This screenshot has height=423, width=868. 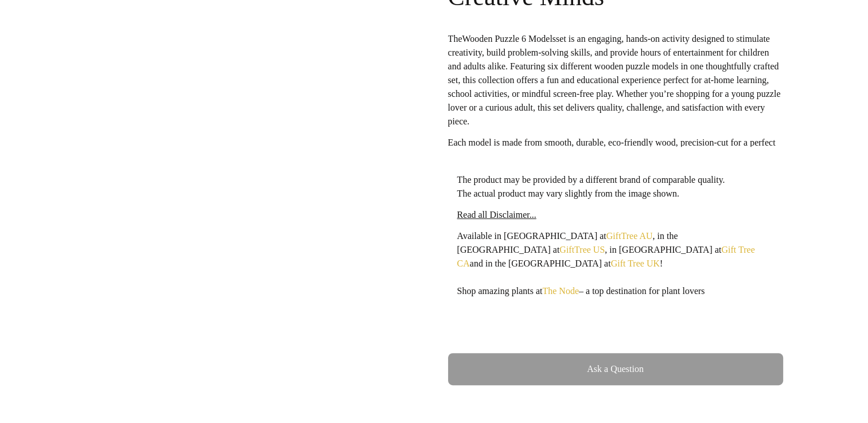 What do you see at coordinates (616, 187) in the screenshot?
I see `p: The product may be provided by a different brand of comparable quality. The actual product may va...` at bounding box center [616, 187].